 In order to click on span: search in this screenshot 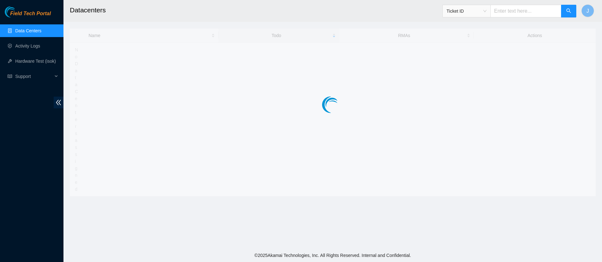, I will do `click(568, 11)`.